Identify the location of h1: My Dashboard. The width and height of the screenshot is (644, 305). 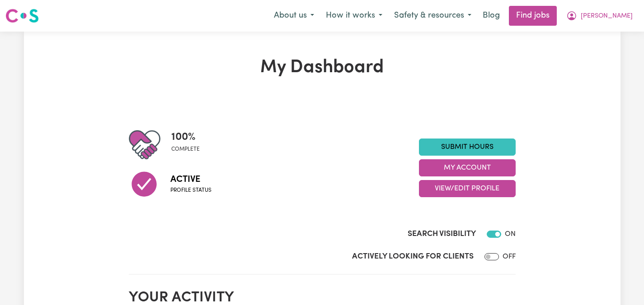
(322, 68).